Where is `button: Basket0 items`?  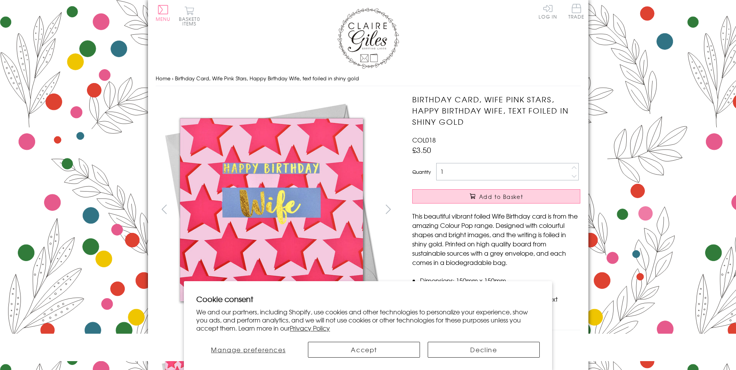
button: Basket0 items is located at coordinates (189, 16).